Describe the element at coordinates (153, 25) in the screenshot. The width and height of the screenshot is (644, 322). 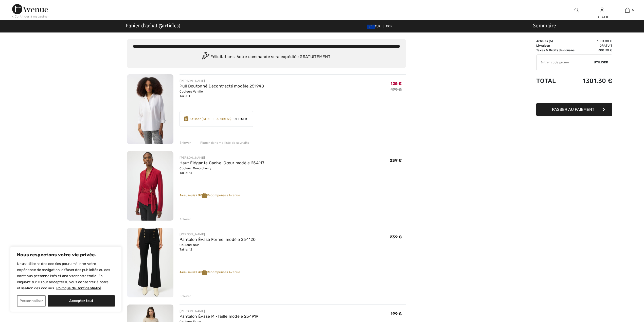
I see `span: Panier d'achat ( articles)` at that location.